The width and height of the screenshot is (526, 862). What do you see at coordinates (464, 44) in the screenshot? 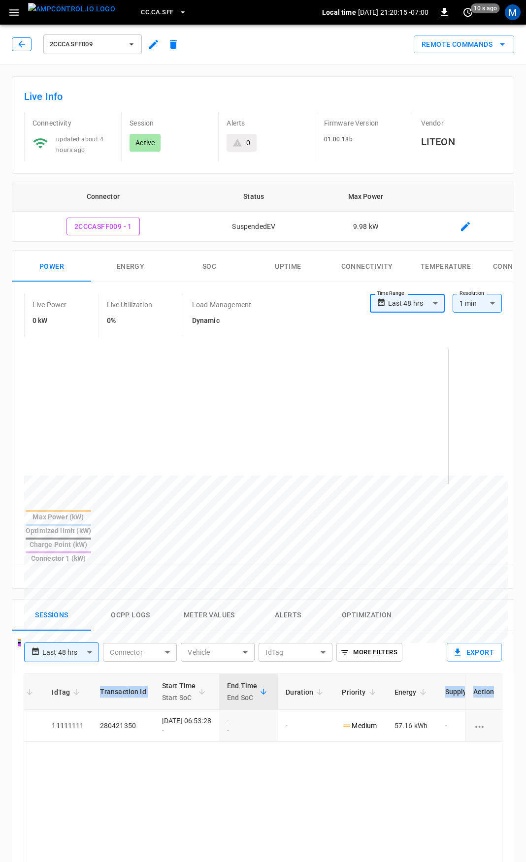
I see `div: remote commands options` at bounding box center [464, 44].